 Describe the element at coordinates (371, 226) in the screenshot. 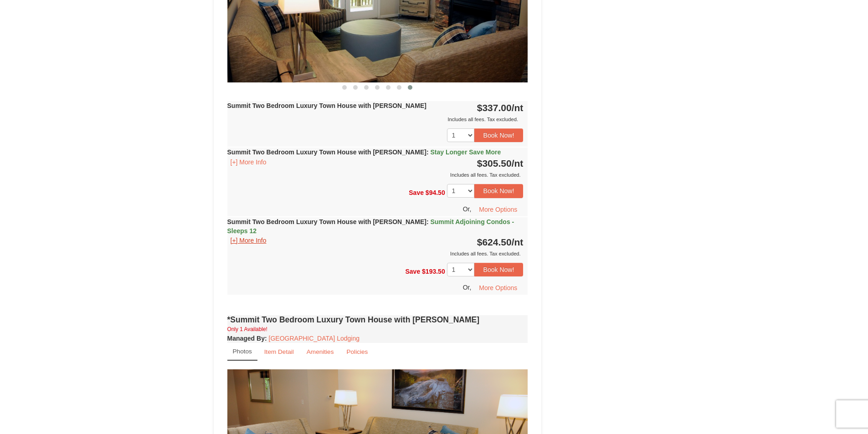

I see `span: Summit Adjoining Condos - Sleeps 12` at that location.